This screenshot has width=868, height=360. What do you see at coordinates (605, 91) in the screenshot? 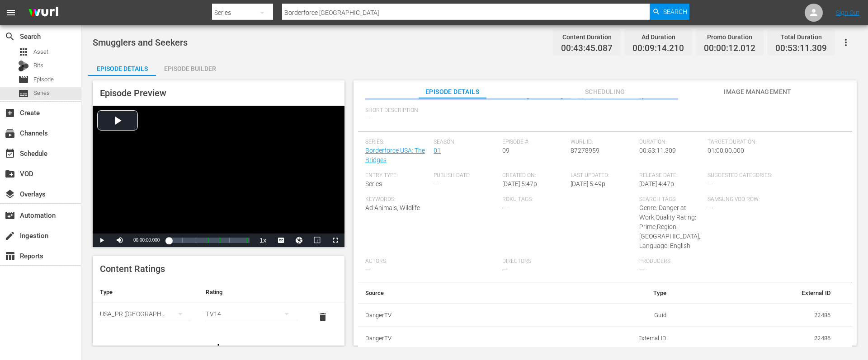
I see `span: Scheduling` at bounding box center [605, 91].